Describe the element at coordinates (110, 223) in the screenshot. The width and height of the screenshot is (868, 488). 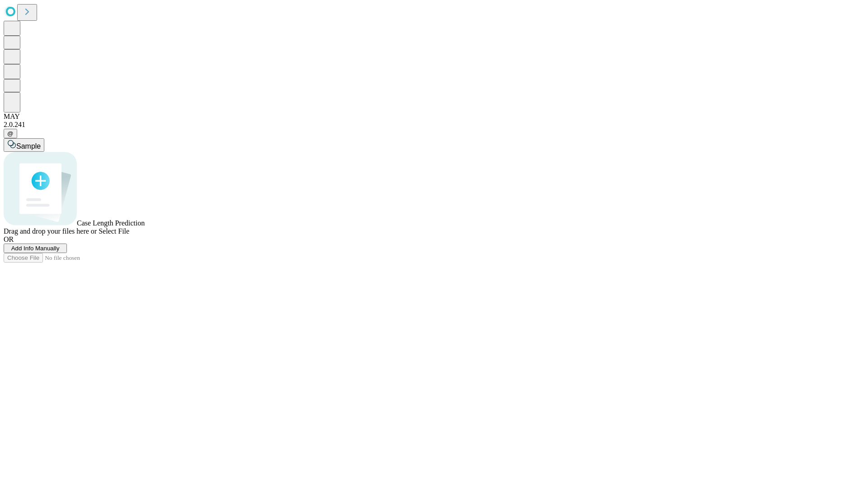
I see `span: Case Length Prediction` at that location.